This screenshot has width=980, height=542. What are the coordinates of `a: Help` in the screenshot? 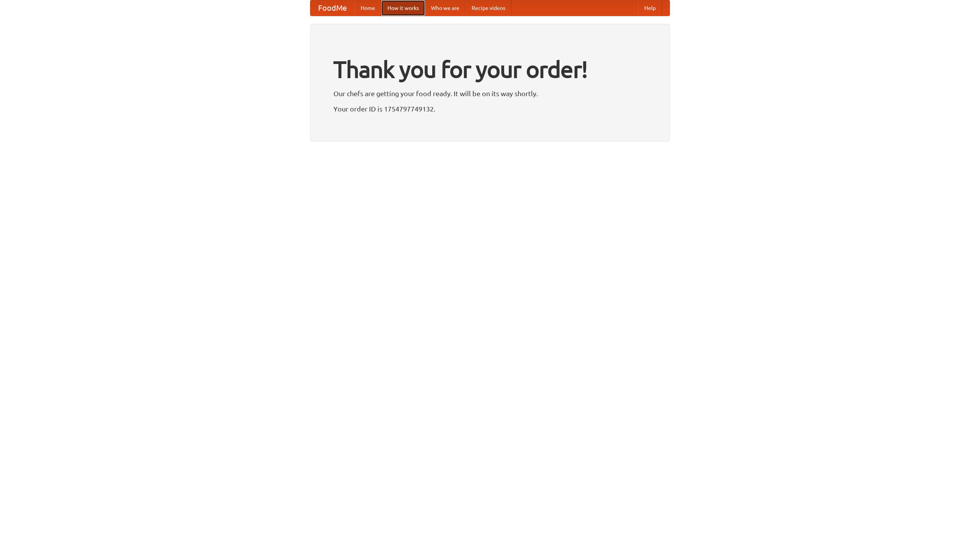 It's located at (650, 8).